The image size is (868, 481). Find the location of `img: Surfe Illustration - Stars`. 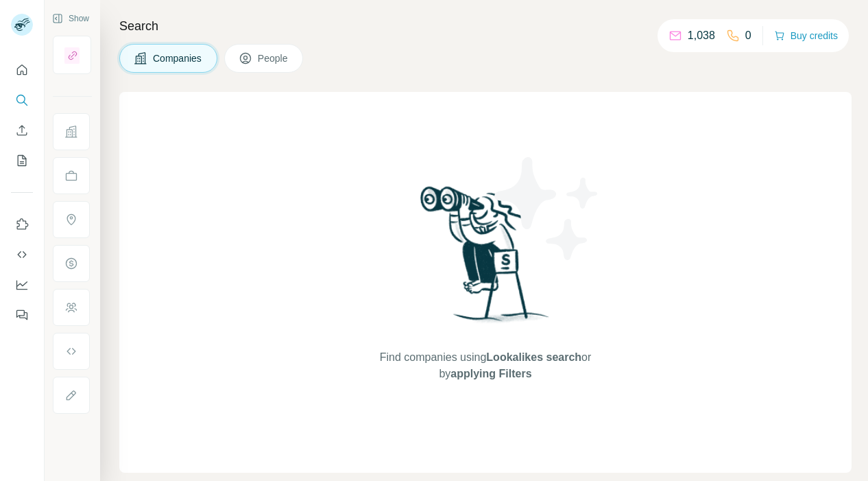

img: Surfe Illustration - Stars is located at coordinates (547, 209).